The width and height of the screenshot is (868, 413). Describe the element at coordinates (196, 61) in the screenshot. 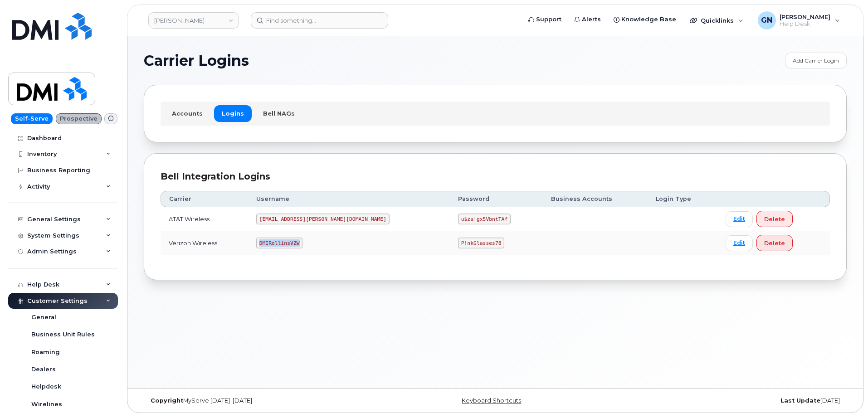

I see `span: Carrier Logins` at that location.